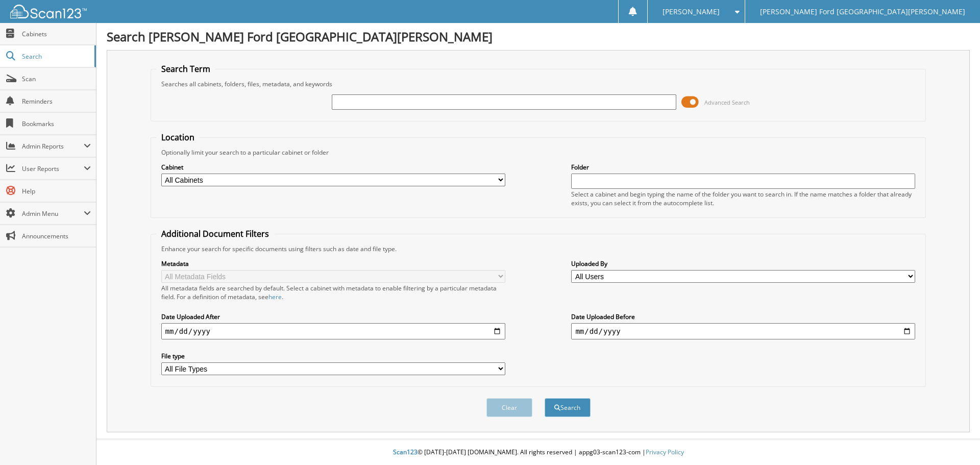 The width and height of the screenshot is (980, 465). I want to click on span: Bookmarks, so click(56, 124).